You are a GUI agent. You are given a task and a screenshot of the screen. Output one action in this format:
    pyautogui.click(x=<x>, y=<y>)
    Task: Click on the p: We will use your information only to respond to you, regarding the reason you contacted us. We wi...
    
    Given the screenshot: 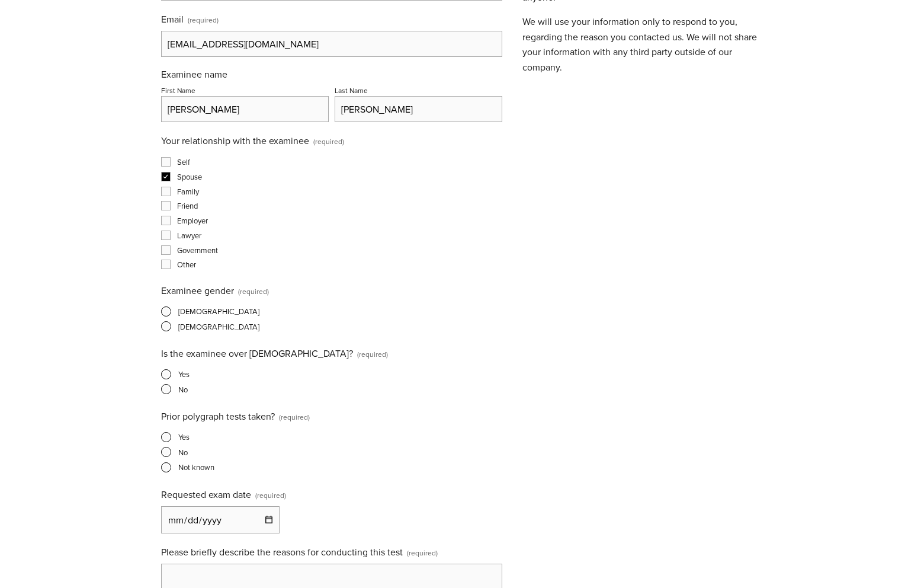 What is the action you would take?
    pyautogui.click(x=641, y=45)
    